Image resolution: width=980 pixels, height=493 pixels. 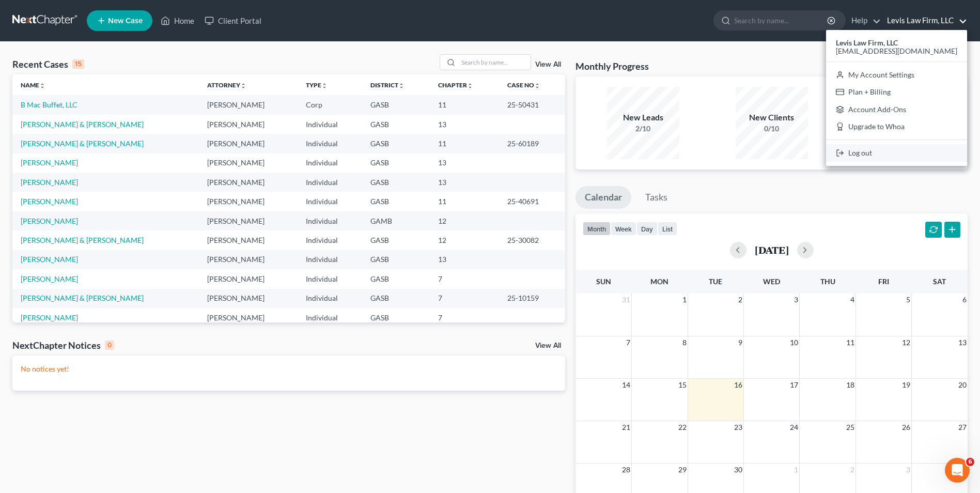 I want to click on span: 12, so click(x=907, y=343).